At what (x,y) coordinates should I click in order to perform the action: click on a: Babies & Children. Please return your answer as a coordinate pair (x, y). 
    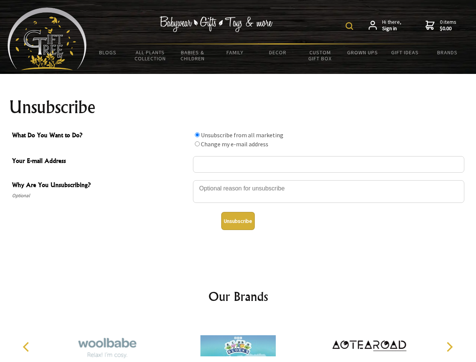
    Looking at the image, I should click on (193, 55).